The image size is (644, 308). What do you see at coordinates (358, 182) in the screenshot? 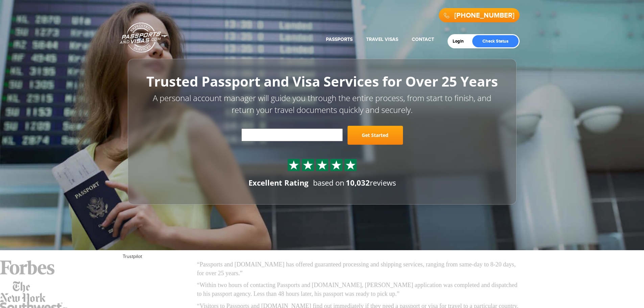
I see `strong: 10,032` at bounding box center [358, 182].